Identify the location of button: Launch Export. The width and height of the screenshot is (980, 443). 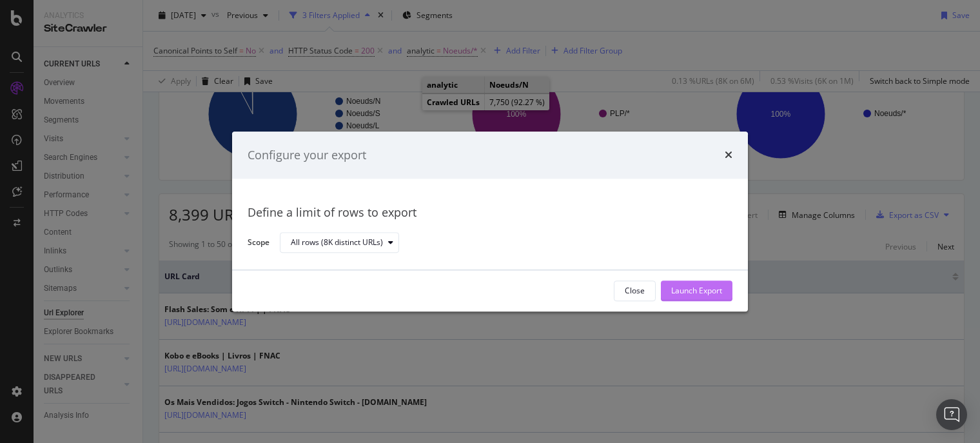
(696, 290).